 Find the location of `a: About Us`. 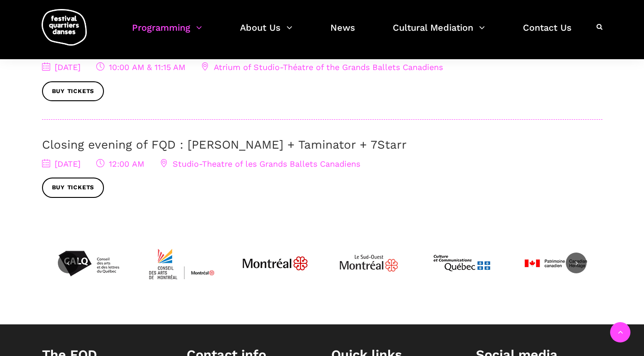

a: About Us is located at coordinates (266, 33).